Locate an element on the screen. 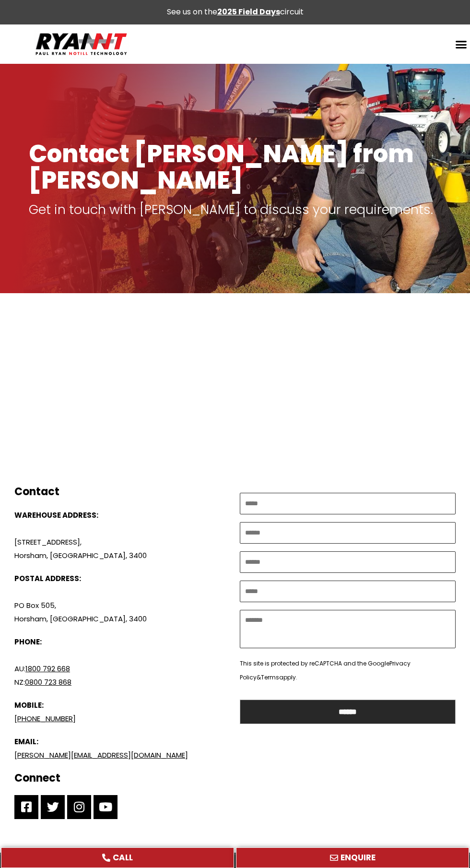 The height and width of the screenshot is (868, 470). b: MOBILE: is located at coordinates (29, 705).